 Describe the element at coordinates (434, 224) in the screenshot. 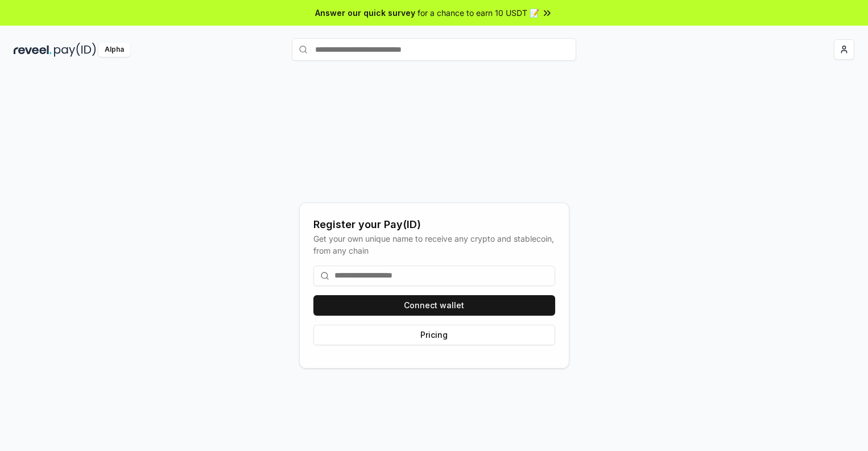

I see `div: Register your Pay(ID)` at that location.